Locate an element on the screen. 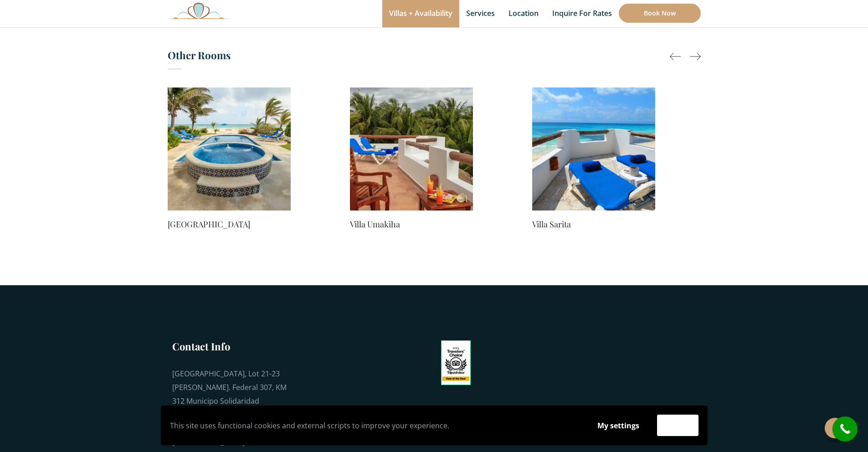  h3: Contact Info is located at coordinates (232, 347).